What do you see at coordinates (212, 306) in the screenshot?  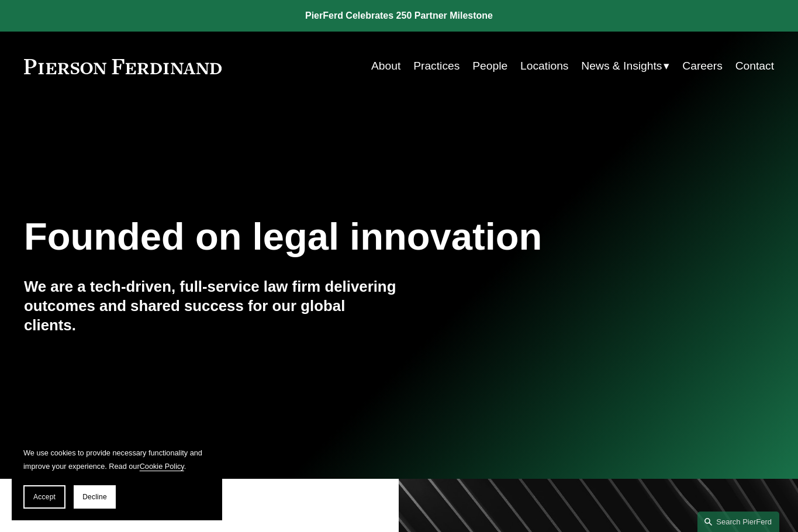 I see `h4: We are a tech-driven, full-service law firm delivering outcomes and shared success for our global...` at bounding box center [212, 306].